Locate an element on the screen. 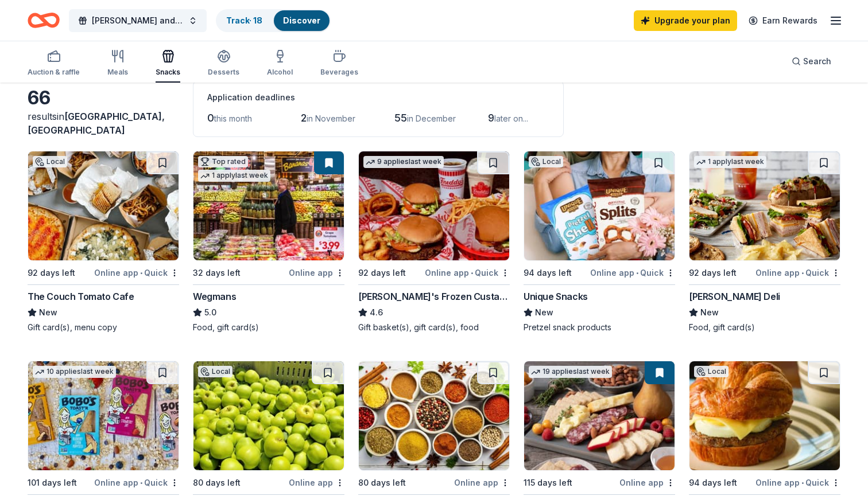 The height and width of the screenshot is (496, 868). a: Image for WegmansTop rated1 applylast week32 days leftOnline appWegmans5.0Food, gift card(s) is located at coordinates (269, 242).